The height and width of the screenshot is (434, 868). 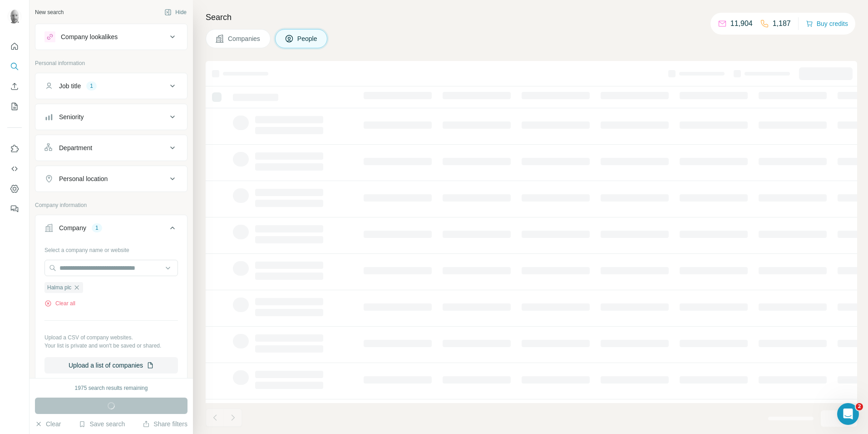 What do you see at coordinates (112, 248) in the screenshot?
I see `div: Select a company name or website` at bounding box center [112, 248].